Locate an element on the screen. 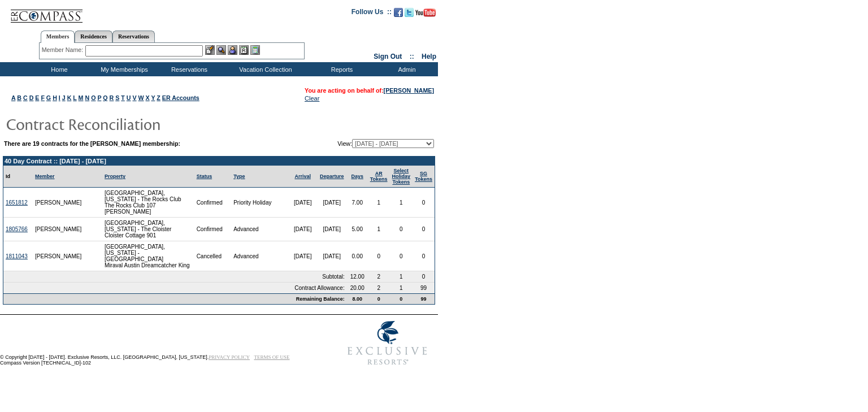 The height and width of the screenshot is (412, 868). img: Reservations is located at coordinates (244, 50).